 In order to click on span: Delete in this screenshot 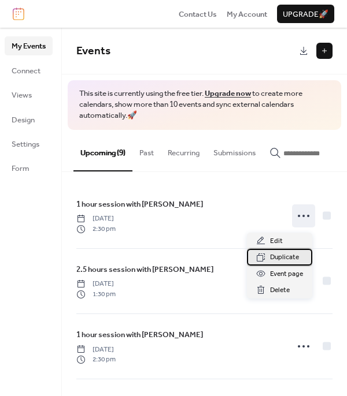, I will do `click(280, 291)`.